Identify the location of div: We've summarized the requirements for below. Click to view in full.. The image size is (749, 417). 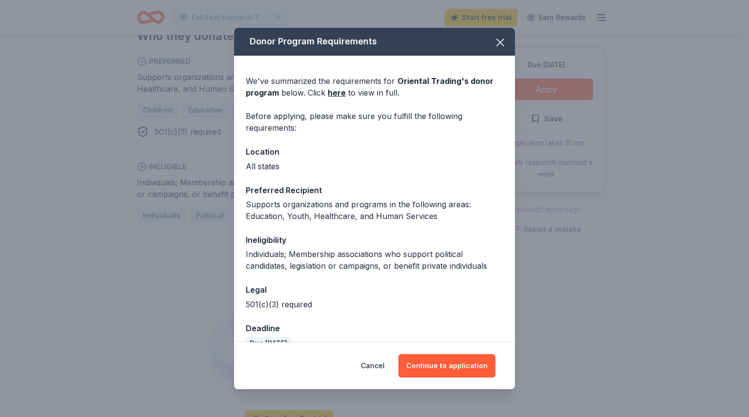
(375, 87).